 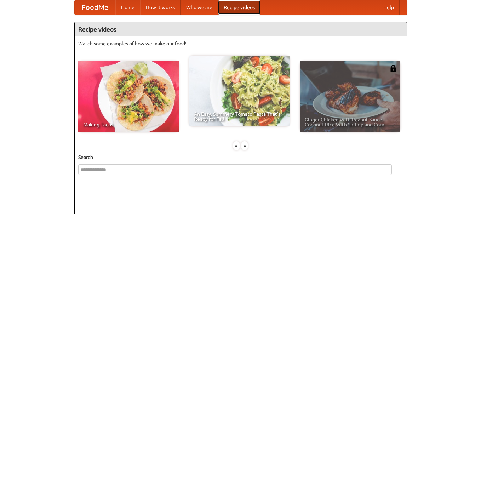 I want to click on a: Recipe videos, so click(x=239, y=7).